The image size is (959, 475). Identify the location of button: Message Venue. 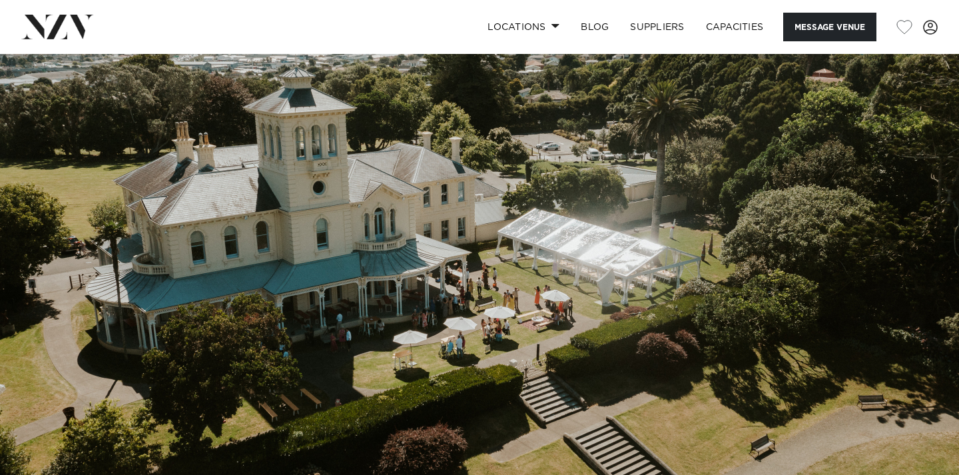
(830, 27).